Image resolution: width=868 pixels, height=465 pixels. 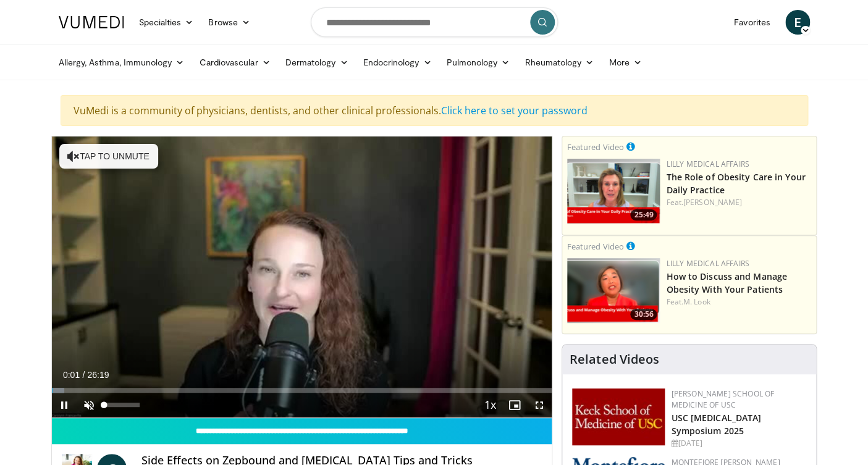 I want to click on input: Search topics, interventions, so click(x=434, y=22).